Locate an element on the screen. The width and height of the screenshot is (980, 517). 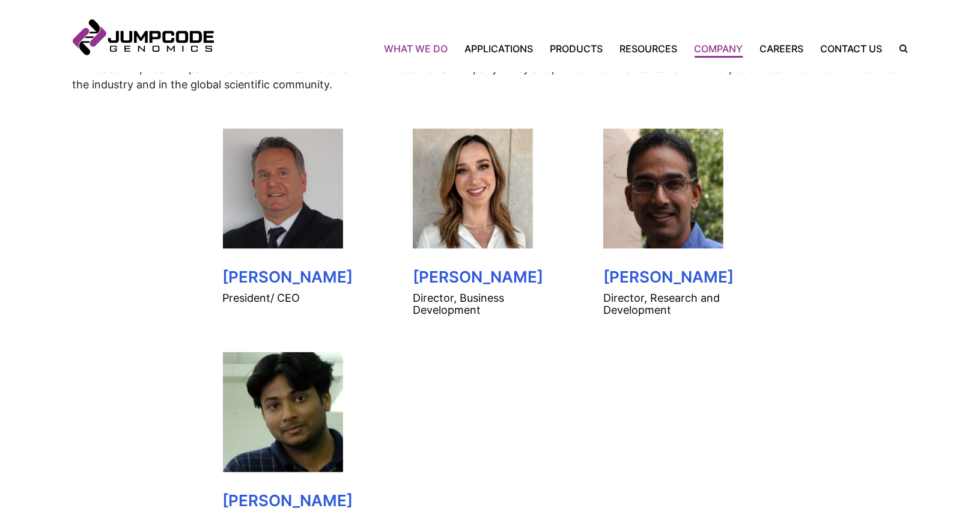
a: Company is located at coordinates (719, 49).